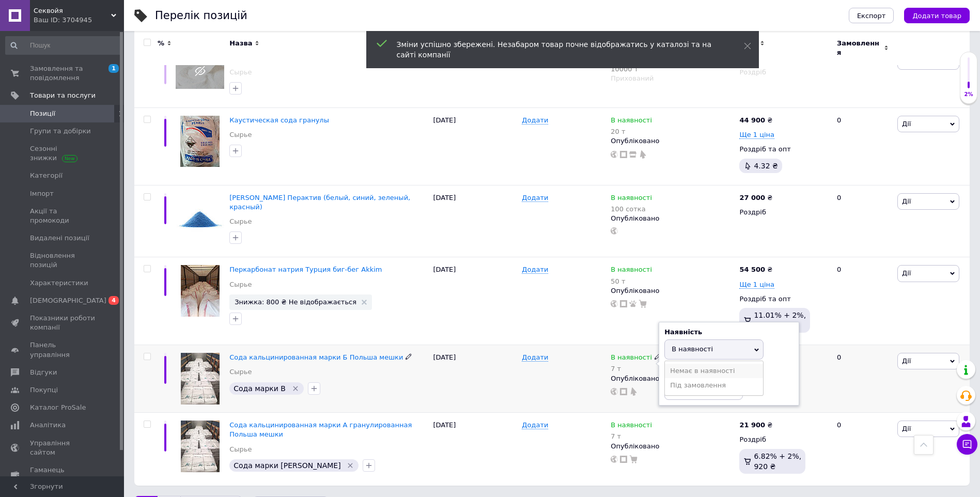 This screenshot has height=497, width=980. I want to click on img: ТАЕД Тетраацетилэтилендиамин Перактив (белый, синий, зеленый, красный), so click(200, 218).